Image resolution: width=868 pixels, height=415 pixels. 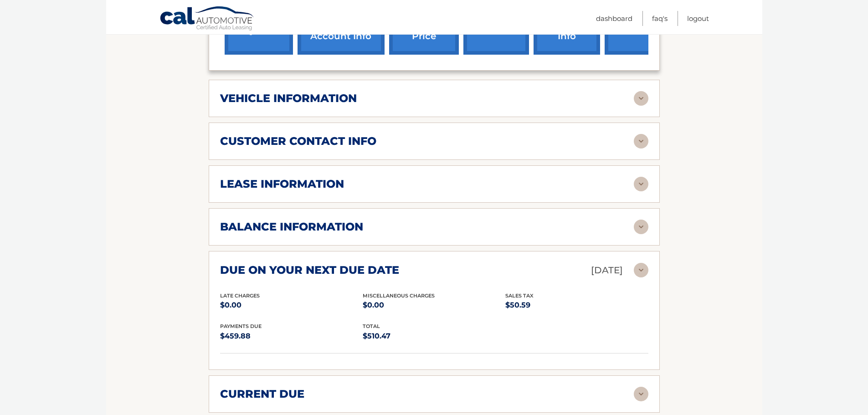 I want to click on p: $510.47, so click(x=434, y=337).